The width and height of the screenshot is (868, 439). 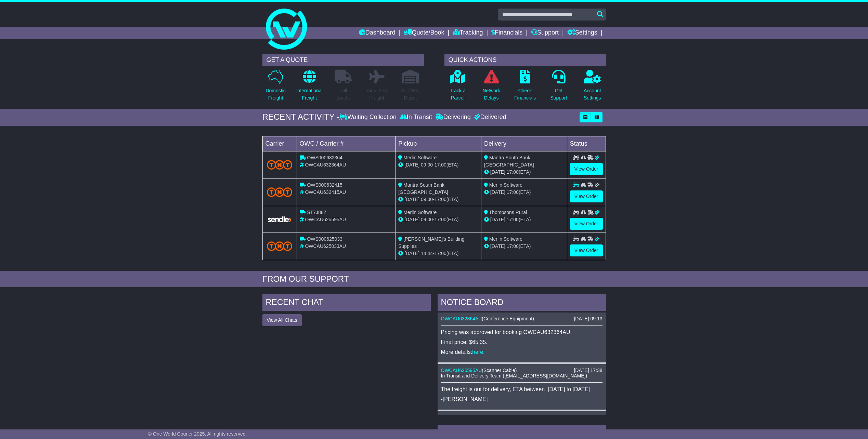 What do you see at coordinates (592, 87) in the screenshot?
I see `a: AccountSettings` at bounding box center [592, 87].